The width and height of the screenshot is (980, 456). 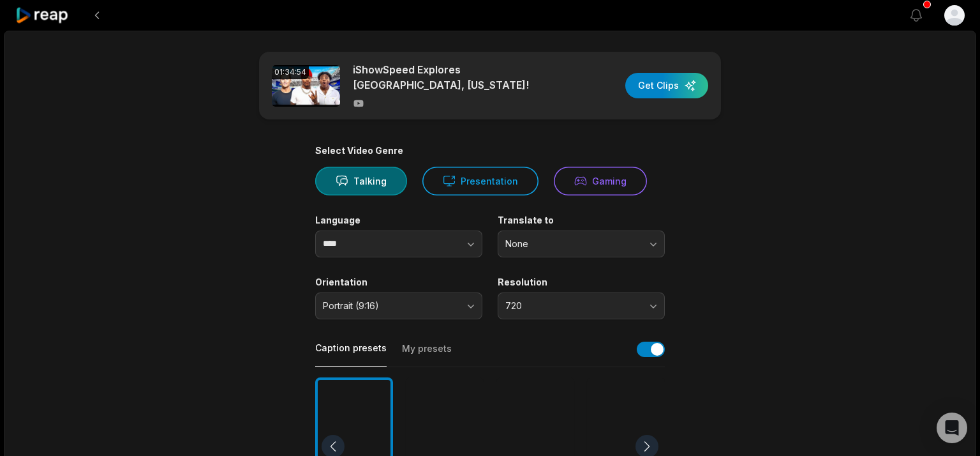 I want to click on button: None, so click(x=581, y=244).